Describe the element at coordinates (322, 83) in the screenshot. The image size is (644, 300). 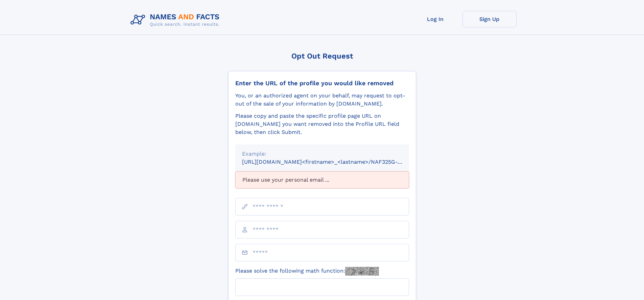
I see `div: Enter the URL of the profile you would like removed` at that location.